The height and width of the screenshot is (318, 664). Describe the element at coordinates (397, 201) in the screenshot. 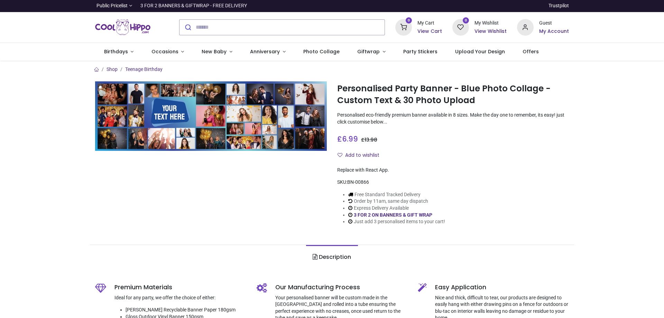

I see `li: Order by 11am, same day dispatch` at that location.